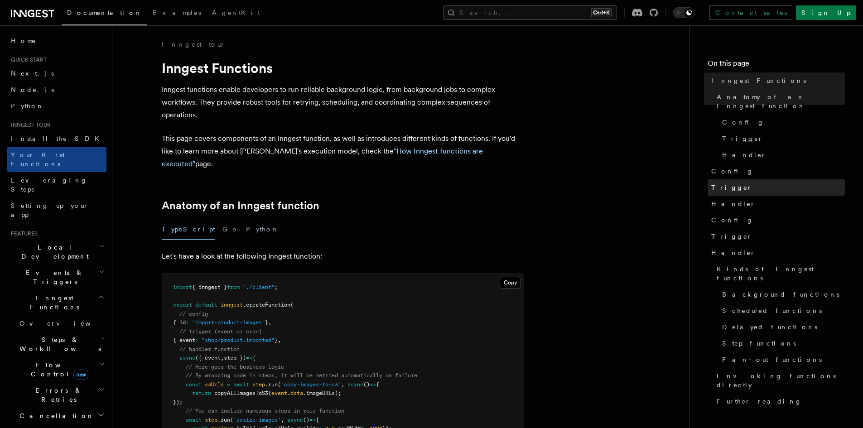 This screenshot has height=428, width=863. What do you see at coordinates (104, 13) in the screenshot?
I see `span: Documentation` at bounding box center [104, 13].